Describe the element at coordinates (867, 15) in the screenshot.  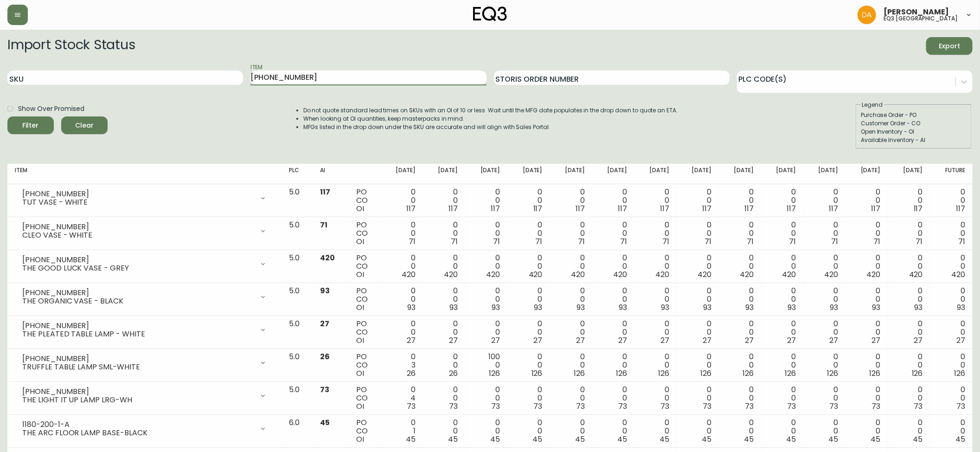
I see `img: dd1a7e8db21a0ac8adbf82b84ca05374` at that location.